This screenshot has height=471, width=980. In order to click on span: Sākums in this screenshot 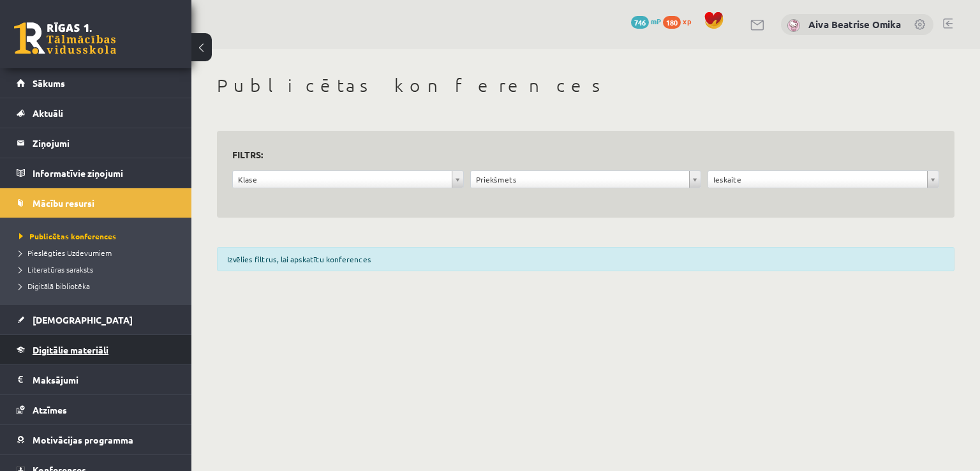, I will do `click(49, 83)`.